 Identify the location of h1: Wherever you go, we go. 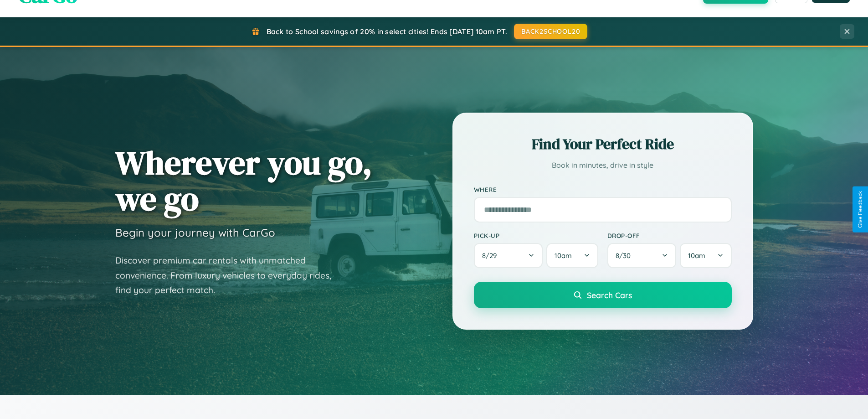
(244, 180).